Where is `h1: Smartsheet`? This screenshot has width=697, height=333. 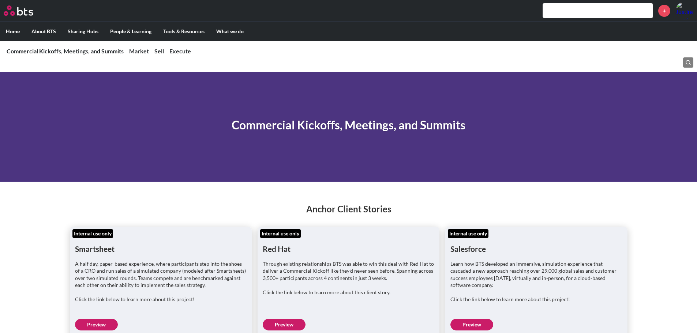 h1: Smartsheet is located at coordinates (161, 243).